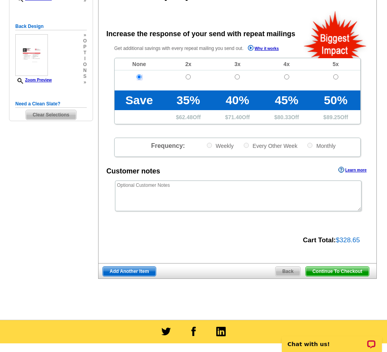 This screenshot has height=352, width=387. Describe the element at coordinates (129, 271) in the screenshot. I see `span: Add Another Item` at that location.